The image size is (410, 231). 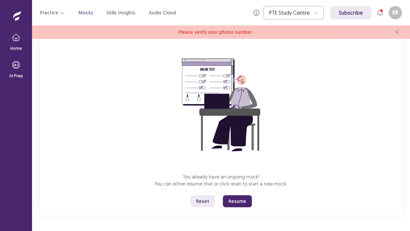 I want to click on p: AI Prep, so click(x=16, y=76).